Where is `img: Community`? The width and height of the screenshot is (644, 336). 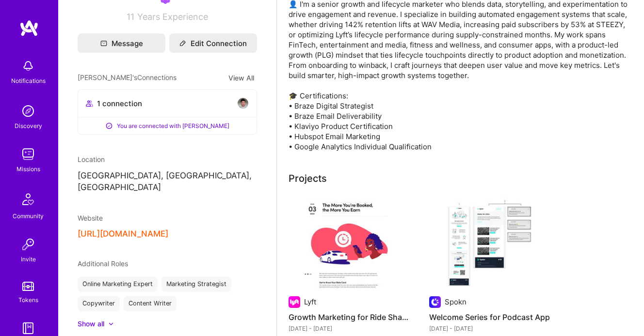 img: Community is located at coordinates (28, 199).